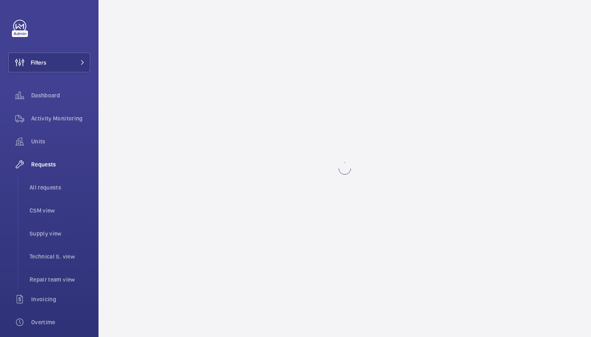 This screenshot has height=337, width=591. Describe the element at coordinates (61, 118) in the screenshot. I see `span: Activity Monitoring` at that location.